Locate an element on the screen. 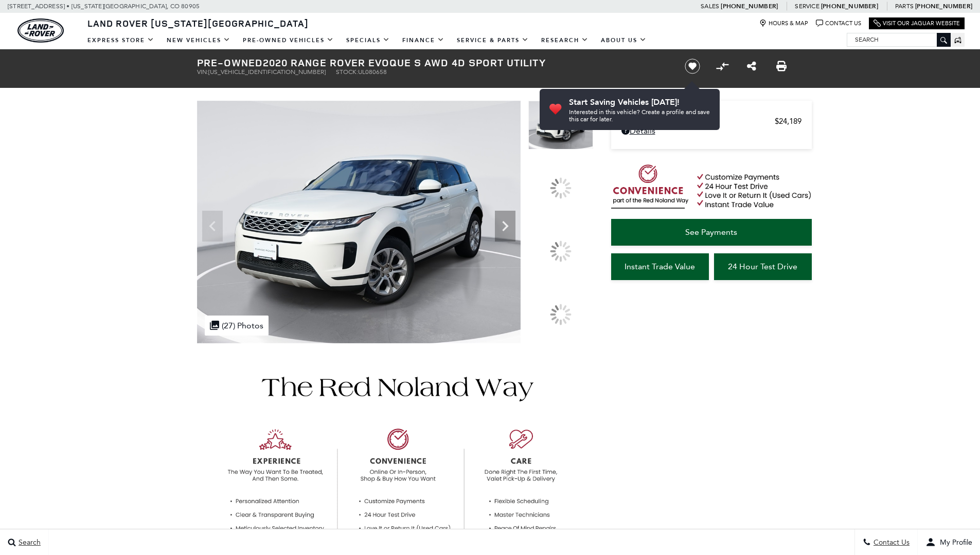 The image size is (980, 555). span: Contact Us is located at coordinates (890, 542).